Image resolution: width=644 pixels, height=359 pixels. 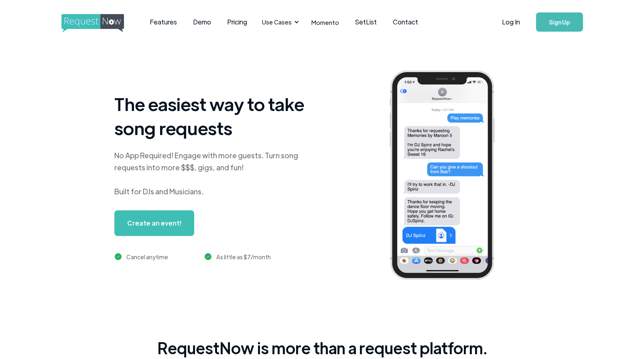 I want to click on a: Features, so click(x=164, y=22).